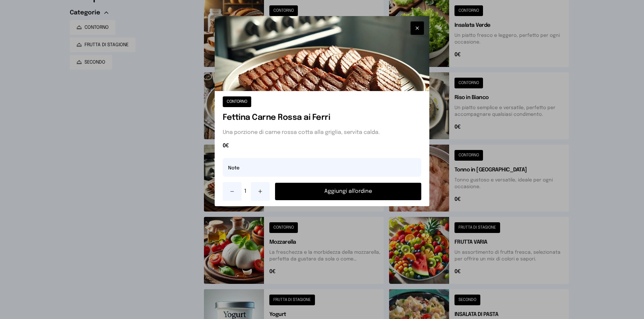 The width and height of the screenshot is (644, 319). What do you see at coordinates (322, 146) in the screenshot?
I see `span: 0€` at bounding box center [322, 146].